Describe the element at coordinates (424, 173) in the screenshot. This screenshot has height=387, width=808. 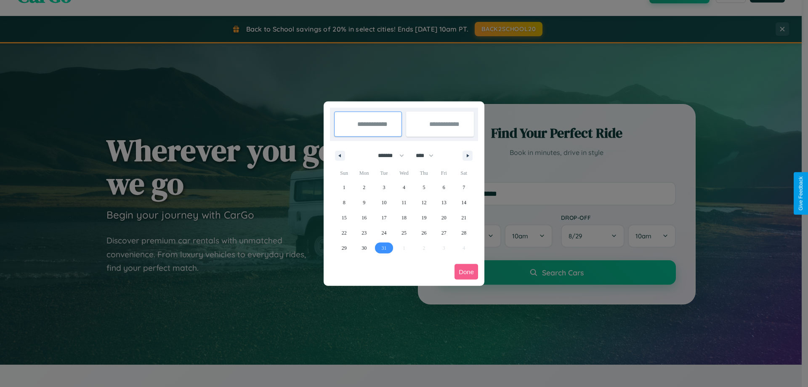
I see `span: Thu` at that location.